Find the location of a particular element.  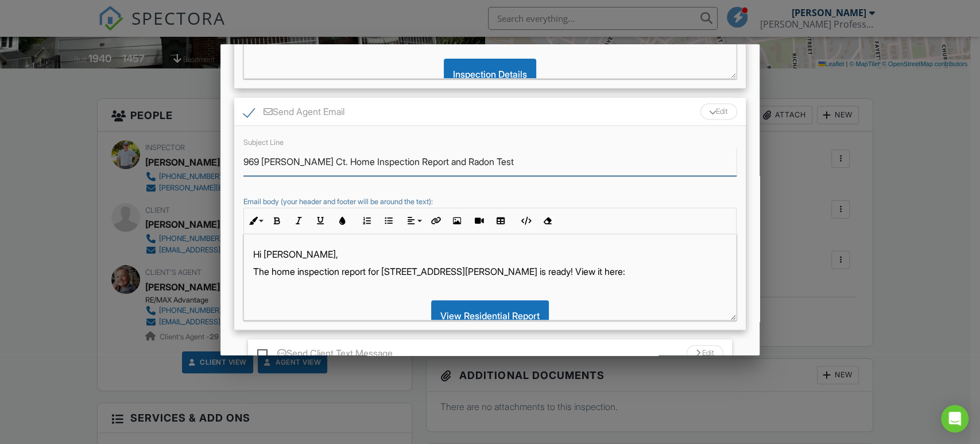

button: Colors is located at coordinates (342, 221).